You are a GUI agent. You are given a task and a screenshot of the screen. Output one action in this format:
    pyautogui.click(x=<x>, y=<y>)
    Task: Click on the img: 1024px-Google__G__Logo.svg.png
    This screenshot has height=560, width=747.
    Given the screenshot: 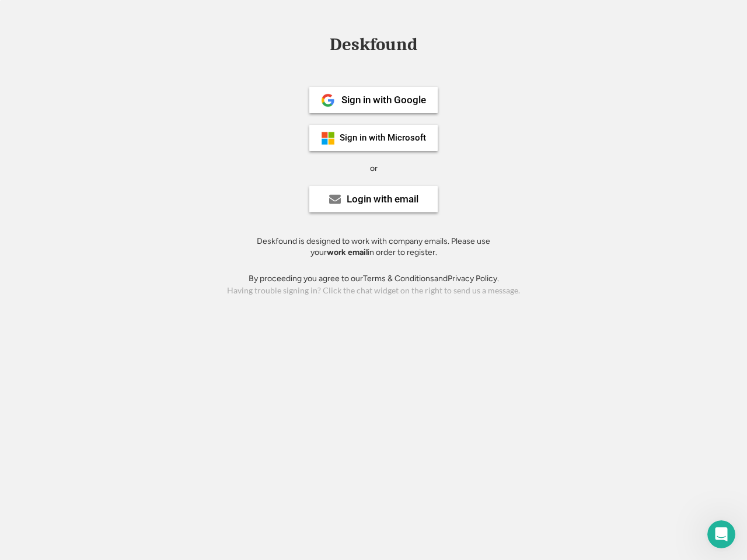 What is the action you would take?
    pyautogui.click(x=328, y=100)
    